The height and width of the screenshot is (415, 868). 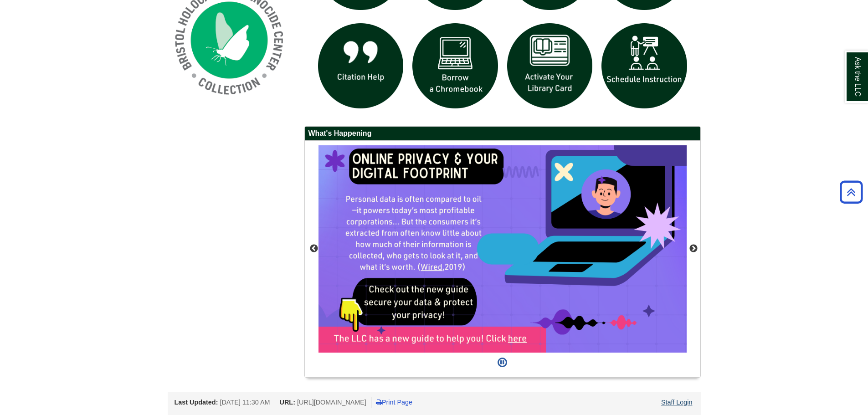 What do you see at coordinates (851, 192) in the screenshot?
I see `a: Back to Top` at bounding box center [851, 192].